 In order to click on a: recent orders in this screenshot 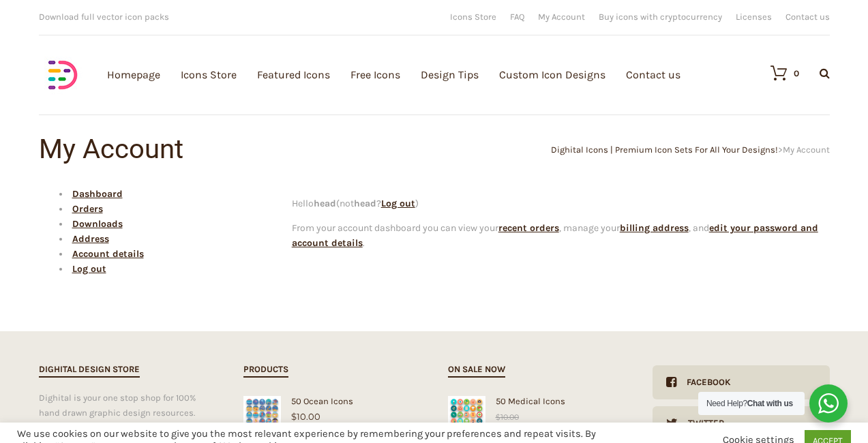, I will do `click(528, 227)`.